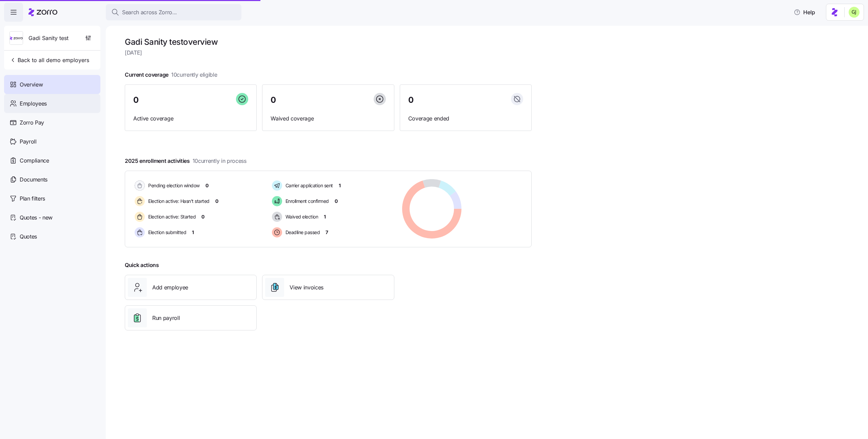 The height and width of the screenshot is (439, 868). What do you see at coordinates (854, 12) in the screenshot?
I see `img: b91c5c9db8bb9f3387758c2d7cf845d3` at bounding box center [854, 12].